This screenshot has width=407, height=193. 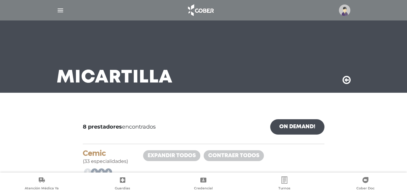 I want to click on span: encontrados, so click(x=119, y=127).